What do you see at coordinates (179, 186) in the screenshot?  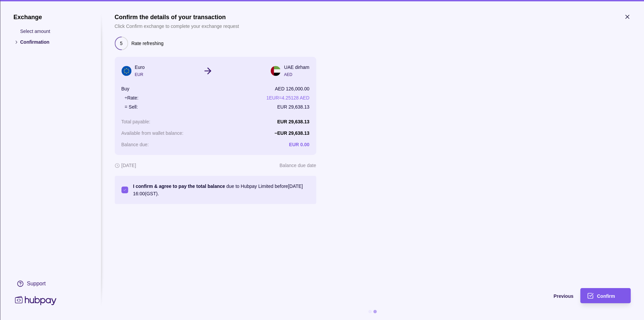 I see `p: I confirm & agree to pay the total balance` at bounding box center [179, 186].